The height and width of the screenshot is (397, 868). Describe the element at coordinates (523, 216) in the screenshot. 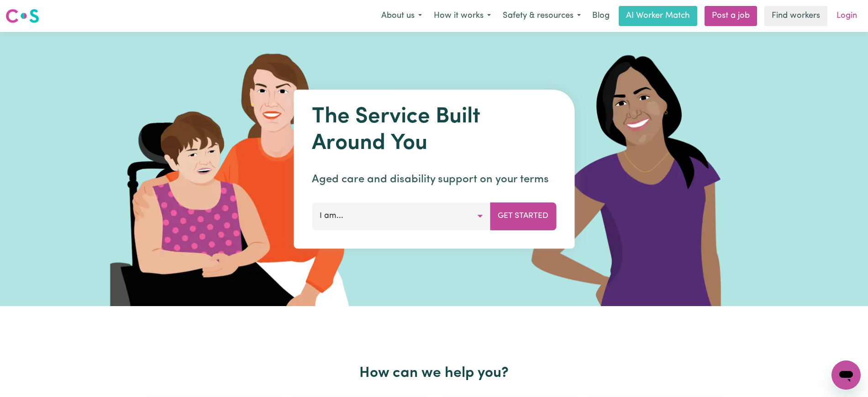

I see `button: Get Started` at that location.